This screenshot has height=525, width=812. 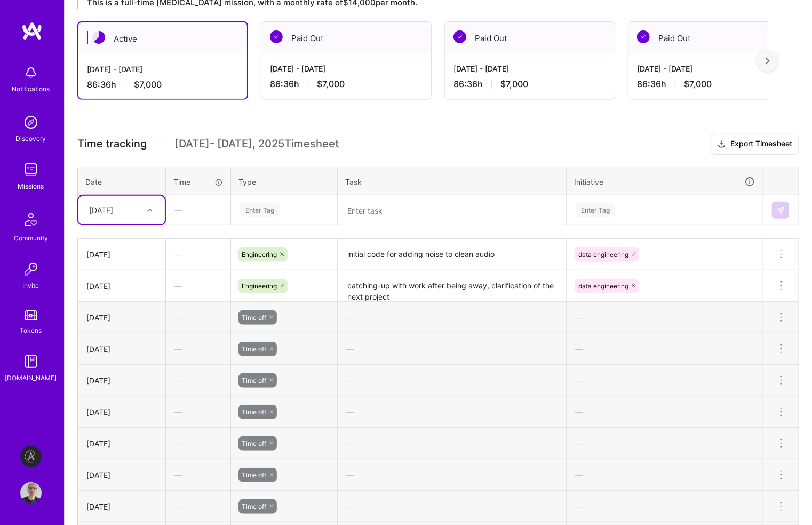 What do you see at coordinates (31, 269) in the screenshot?
I see `img: Invite` at bounding box center [31, 269].